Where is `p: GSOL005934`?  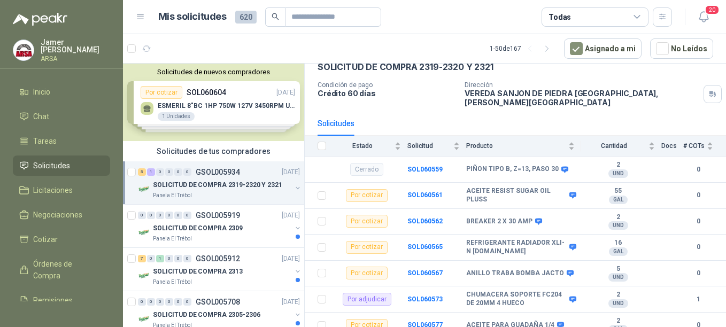 p: GSOL005934 is located at coordinates (217, 172).